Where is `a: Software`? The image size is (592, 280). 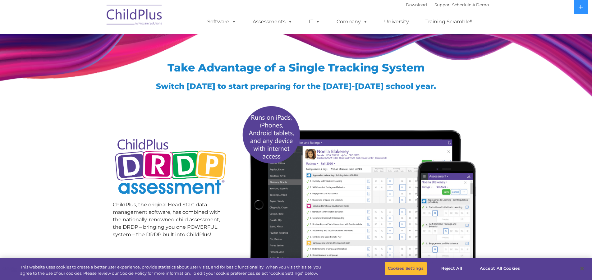 a: Software is located at coordinates (221, 22).